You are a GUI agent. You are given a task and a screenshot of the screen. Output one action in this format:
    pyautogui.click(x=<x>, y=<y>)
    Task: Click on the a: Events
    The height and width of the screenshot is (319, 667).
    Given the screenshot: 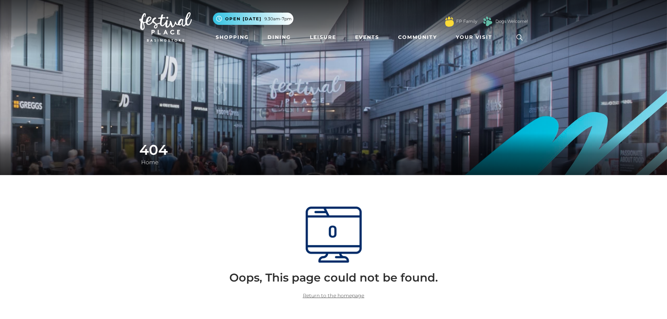 What is the action you would take?
    pyautogui.click(x=367, y=37)
    